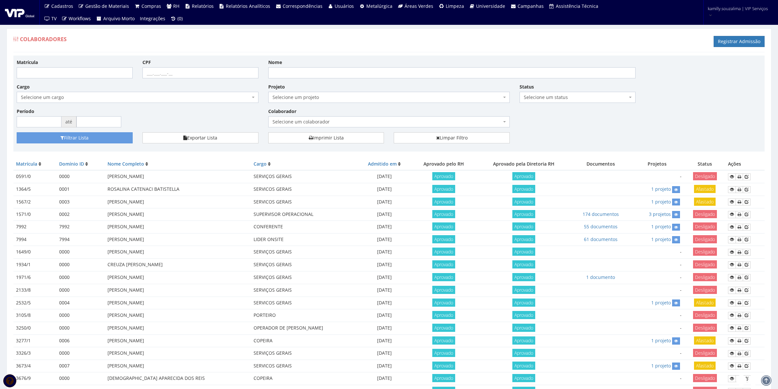 This screenshot has width=778, height=389. I want to click on td: 1364/5, so click(35, 189).